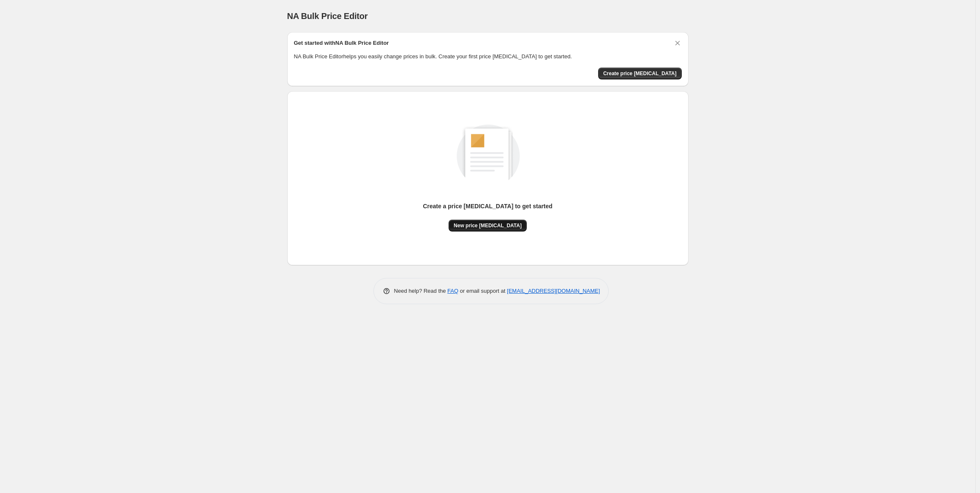 The image size is (980, 493). What do you see at coordinates (482, 291) in the screenshot?
I see `span: or email support at` at bounding box center [482, 291].